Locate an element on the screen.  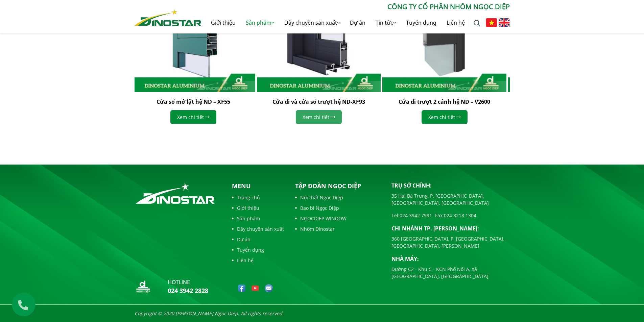
img: English is located at coordinates (504, 23).